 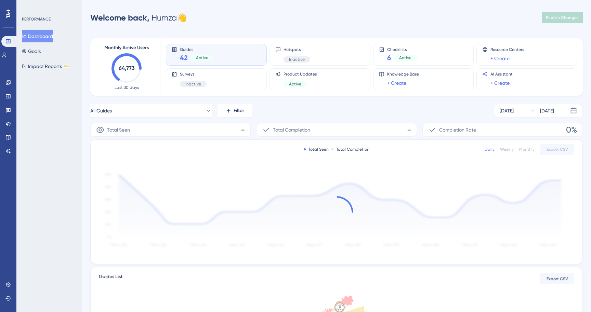 I want to click on div: Weekly, so click(x=507, y=149).